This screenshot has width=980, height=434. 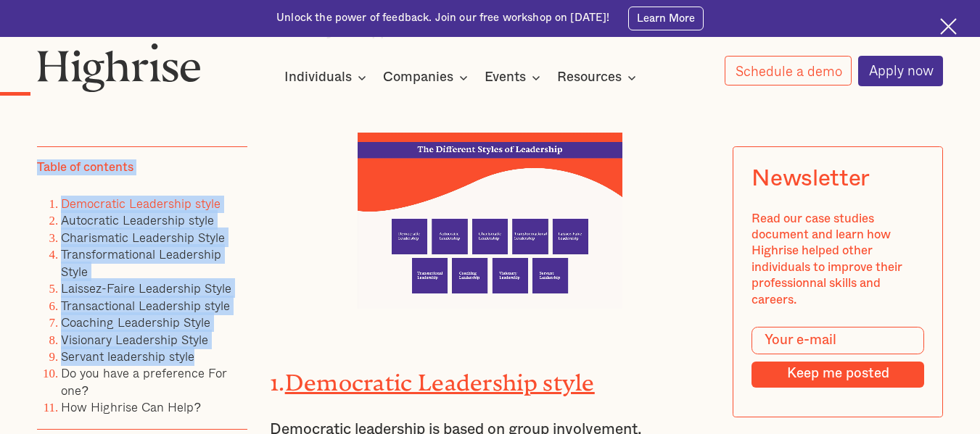 What do you see at coordinates (838, 341) in the screenshot?
I see `input: Your e-mail` at bounding box center [838, 341].